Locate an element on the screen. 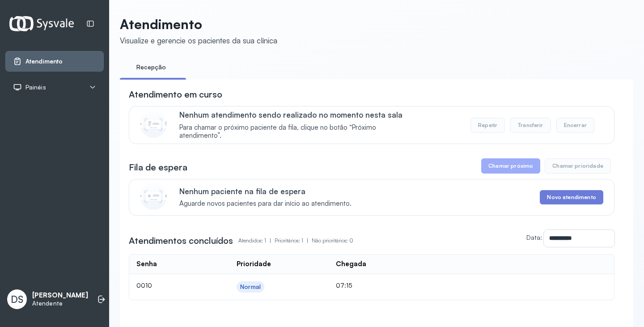 This screenshot has width=644, height=327. span: Para chamar o próximo paciente da fila, clique no botão “Próximo atendimento”. is located at coordinates (297, 132).